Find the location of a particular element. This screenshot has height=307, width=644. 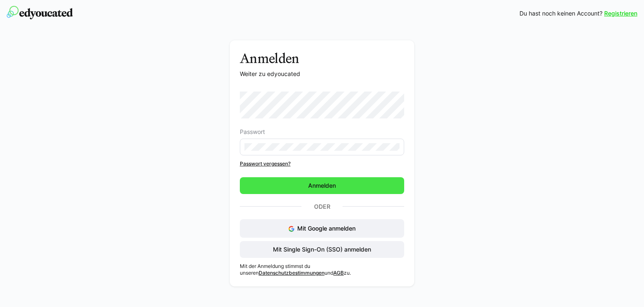

button: Mit Single Sign-On (SSO) anmelden is located at coordinates (322, 249).